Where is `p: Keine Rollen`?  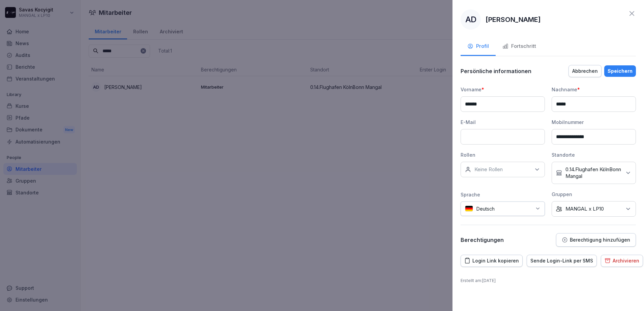
p: Keine Rollen is located at coordinates (489, 170).